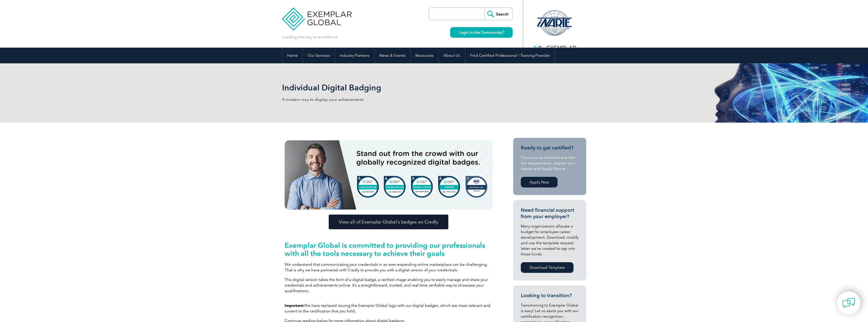 The image size is (868, 322). Describe the element at coordinates (849, 303) in the screenshot. I see `img: contact-chat.png` at that location.